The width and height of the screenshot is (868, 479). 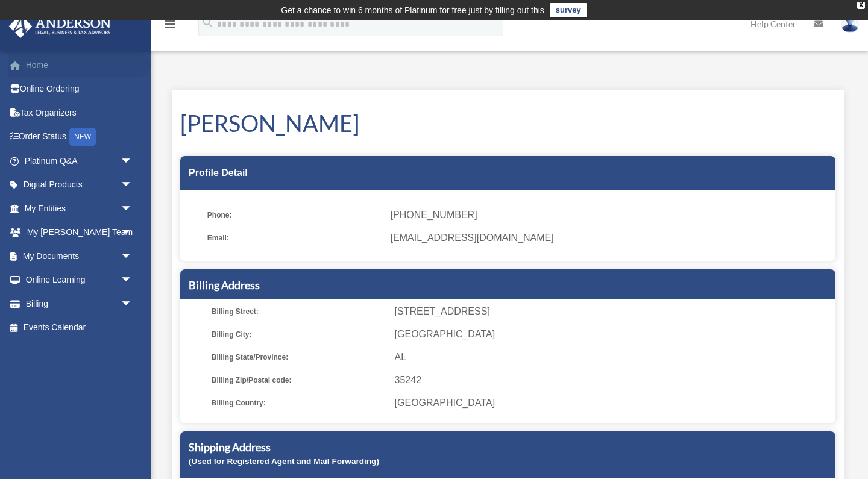 I want to click on a: Online Ordering, so click(x=80, y=90).